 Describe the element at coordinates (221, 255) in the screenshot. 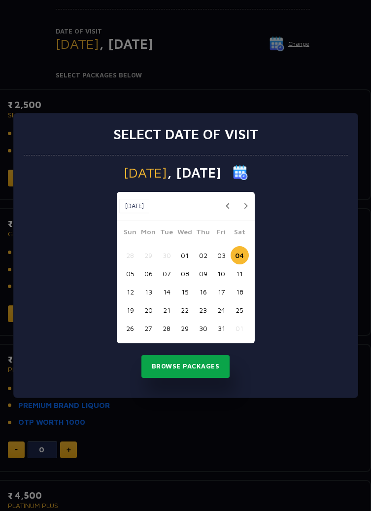

I see `button: 03` at that location.